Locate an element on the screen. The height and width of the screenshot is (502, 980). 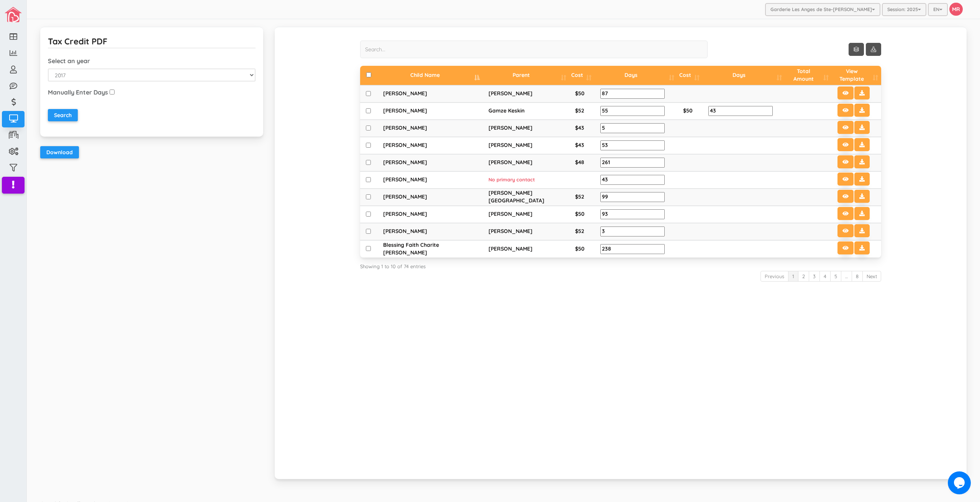
a: 4 is located at coordinates (824, 277).